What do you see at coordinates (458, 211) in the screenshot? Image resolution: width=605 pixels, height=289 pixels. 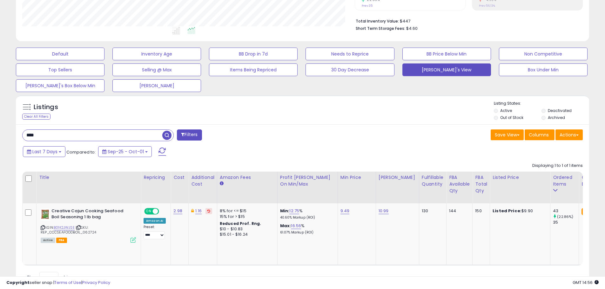 I see `div: 144` at bounding box center [458, 211].